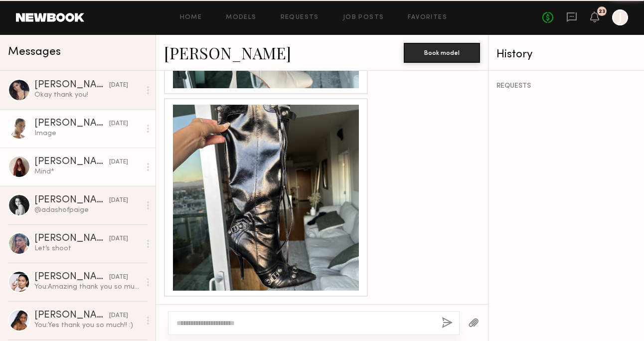 This screenshot has width=644, height=341. What do you see at coordinates (191, 17) in the screenshot?
I see `a: Home` at bounding box center [191, 17].